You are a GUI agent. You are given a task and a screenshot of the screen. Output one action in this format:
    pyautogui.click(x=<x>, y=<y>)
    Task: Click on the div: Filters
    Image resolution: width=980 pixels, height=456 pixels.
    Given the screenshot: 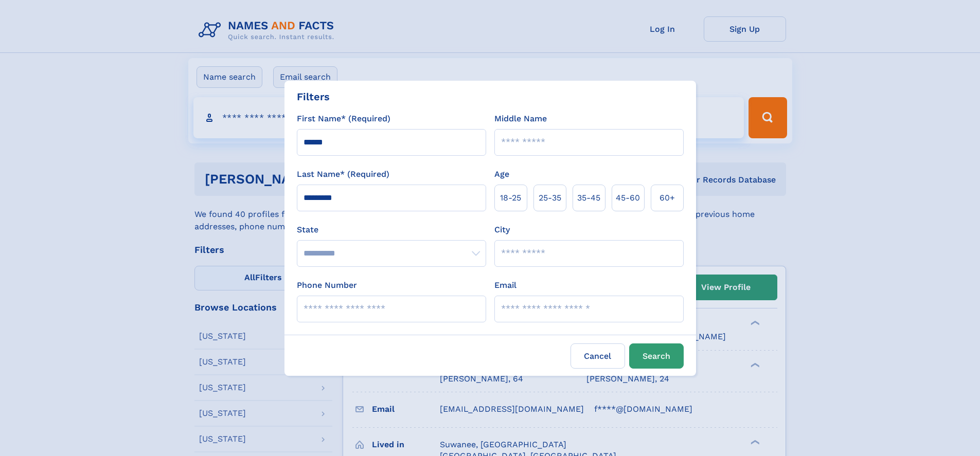 What is the action you would take?
    pyautogui.click(x=314, y=97)
    